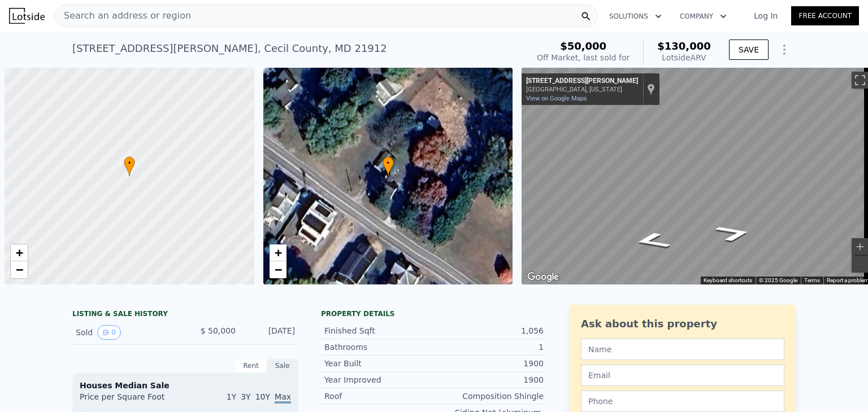  What do you see at coordinates (380, 380) in the screenshot?
I see `div: Year Improved` at bounding box center [380, 380].